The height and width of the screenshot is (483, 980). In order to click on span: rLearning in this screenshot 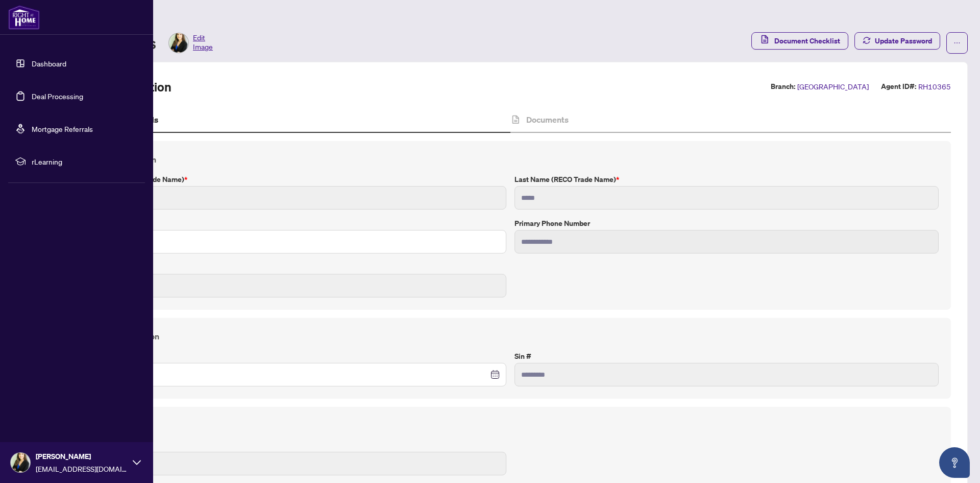, I will do `click(85, 162)`.